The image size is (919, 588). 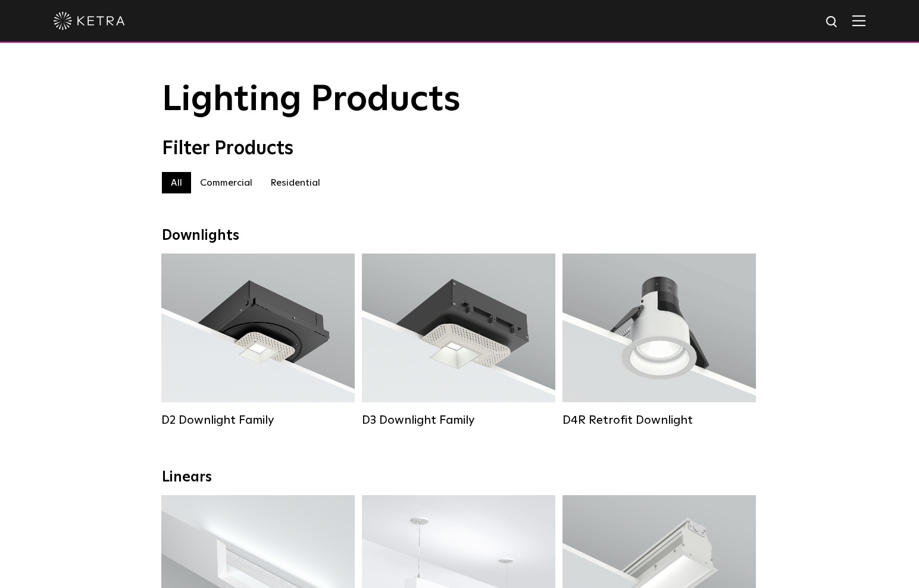 What do you see at coordinates (295, 182) in the screenshot?
I see `label: Residential` at bounding box center [295, 182].